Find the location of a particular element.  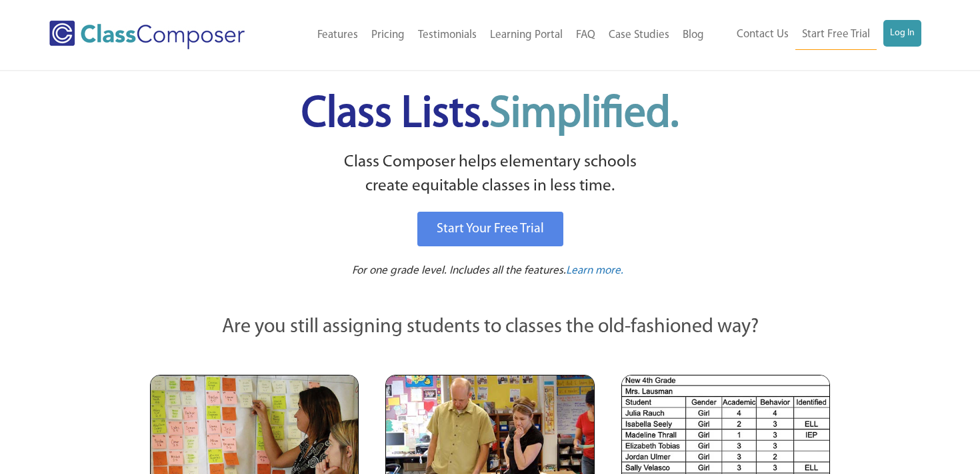

p: Class Composer helps elementary schools create equitable classes in less time. is located at coordinates (490, 175).